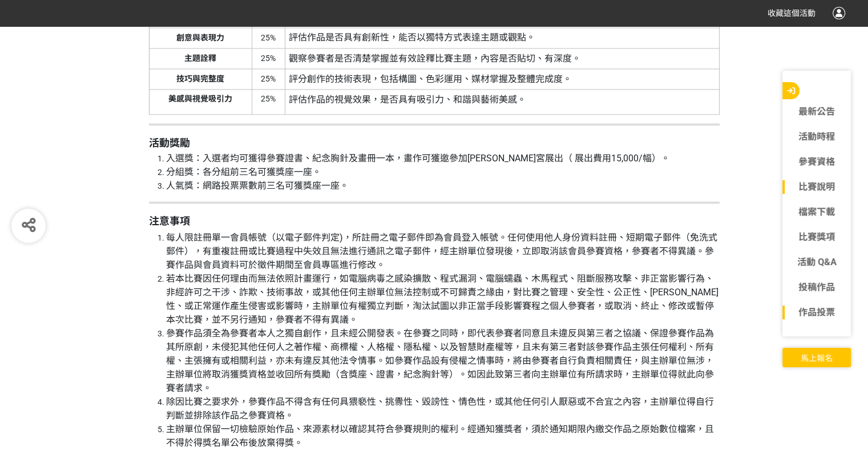 This screenshot has width=868, height=451. I want to click on th: 技巧與完整度, so click(200, 80).